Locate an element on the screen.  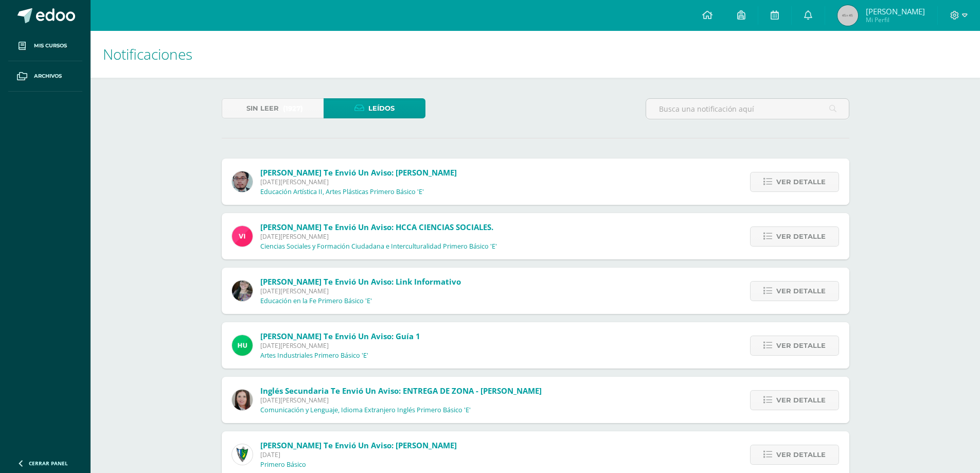
span: Leídos is located at coordinates (381, 108).